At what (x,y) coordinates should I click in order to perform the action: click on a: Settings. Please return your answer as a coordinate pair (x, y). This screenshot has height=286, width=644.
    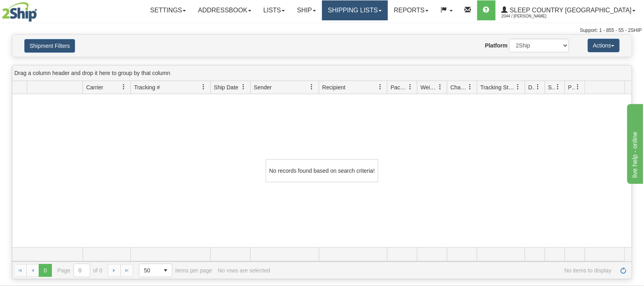
    Looking at the image, I should click on (168, 10).